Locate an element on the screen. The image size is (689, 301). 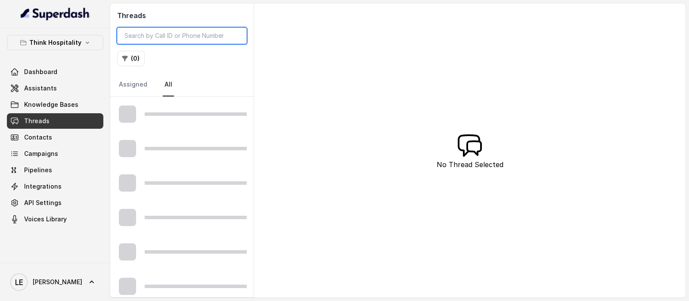
span: Integrations is located at coordinates (43, 186).